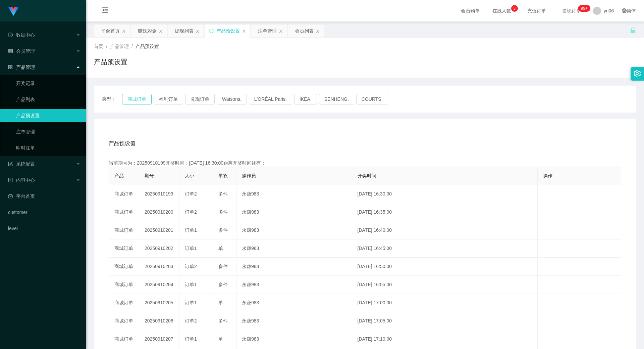 The height and width of the screenshot is (349, 644). Describe the element at coordinates (211, 31) in the screenshot. I see `i: 图标: sync` at that location.